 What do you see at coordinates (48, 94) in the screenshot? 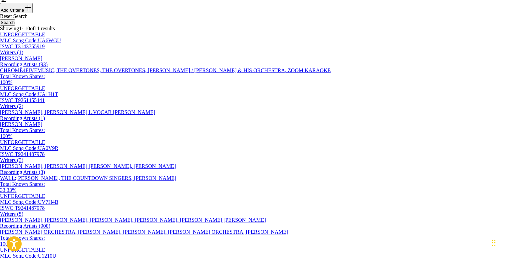
I see `span: UA1H1T` at bounding box center [48, 94].